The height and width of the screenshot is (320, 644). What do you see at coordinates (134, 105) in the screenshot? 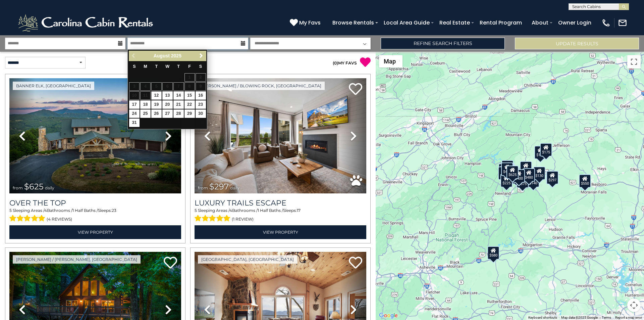
I see `a: 17` at bounding box center [134, 105].